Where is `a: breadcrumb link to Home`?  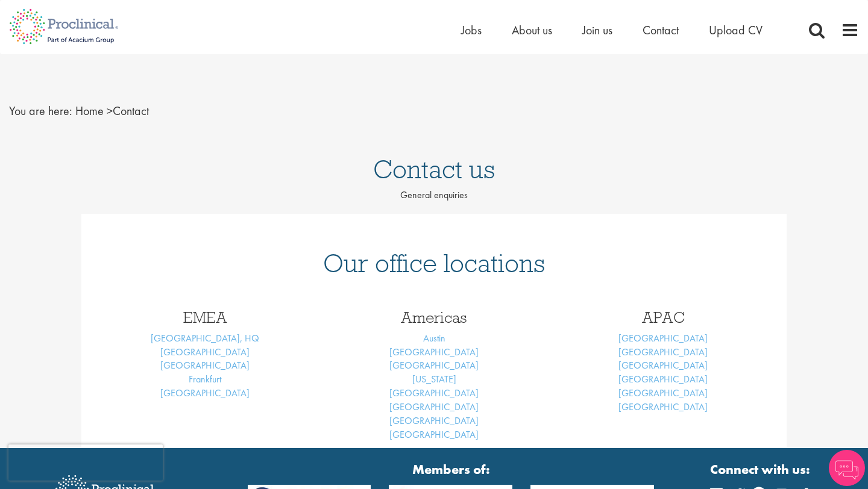
a: breadcrumb link to Home is located at coordinates (89, 111).